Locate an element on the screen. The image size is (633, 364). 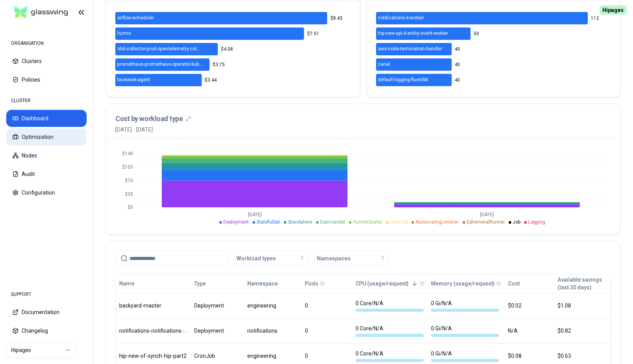
button: Namespaces is located at coordinates (351, 259).